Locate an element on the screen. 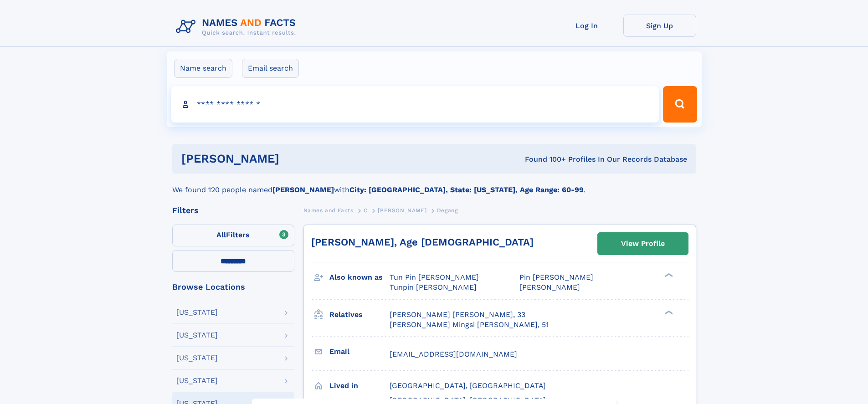 The image size is (868, 404). div: We found 120 people named with . is located at coordinates (434, 185).